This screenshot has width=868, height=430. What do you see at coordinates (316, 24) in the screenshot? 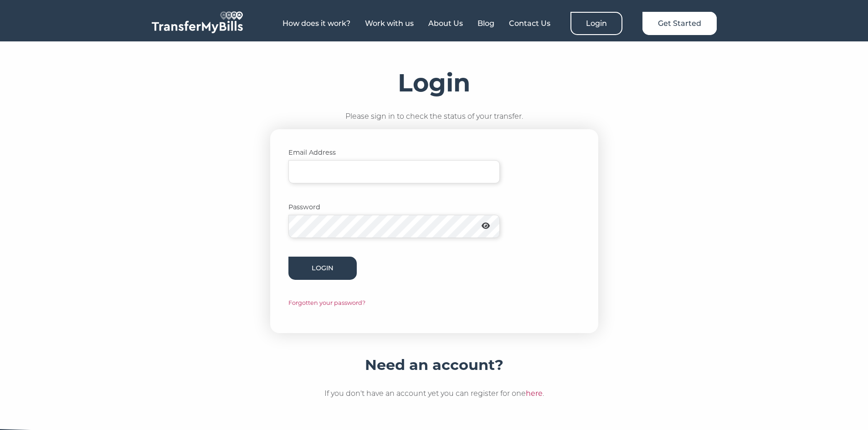
I see `a: How does it work?` at bounding box center [316, 24].